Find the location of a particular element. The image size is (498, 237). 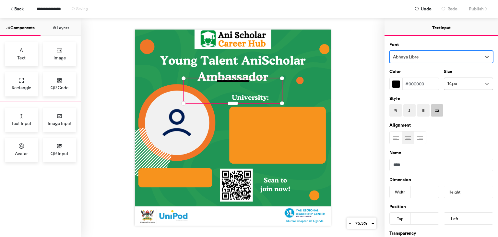

div: Text Alignment Picker is located at coordinates (408, 137).